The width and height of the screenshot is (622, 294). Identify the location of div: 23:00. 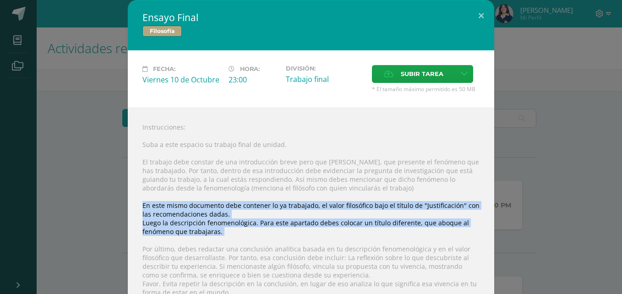
(253, 80).